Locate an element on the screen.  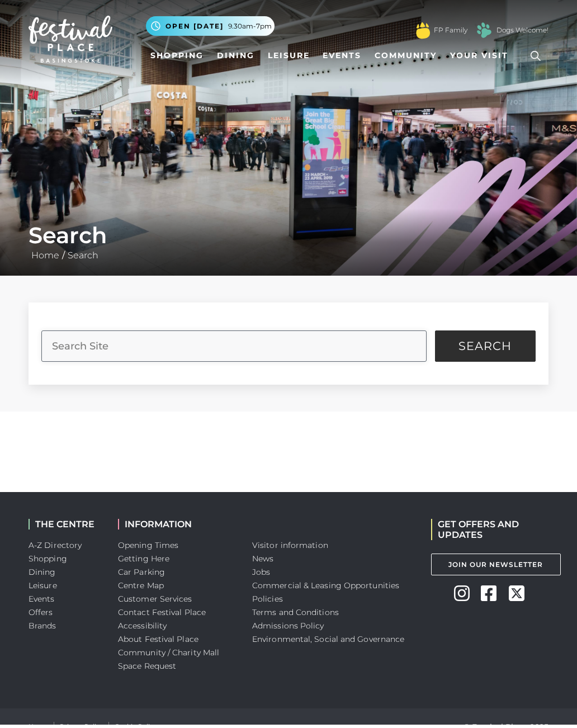
a: Admissions Policy is located at coordinates (288, 629).